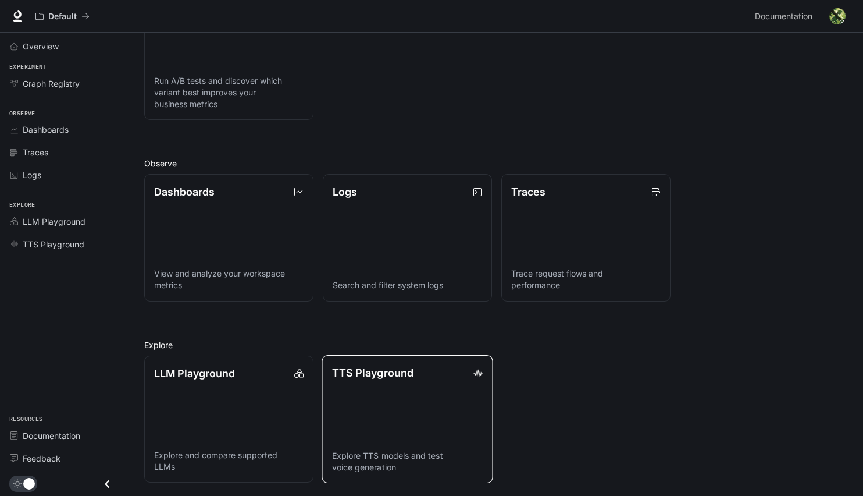 Image resolution: width=863 pixels, height=496 pixels. Describe the element at coordinates (586, 237) in the screenshot. I see `a: TracesTrace request flows and performance` at that location.